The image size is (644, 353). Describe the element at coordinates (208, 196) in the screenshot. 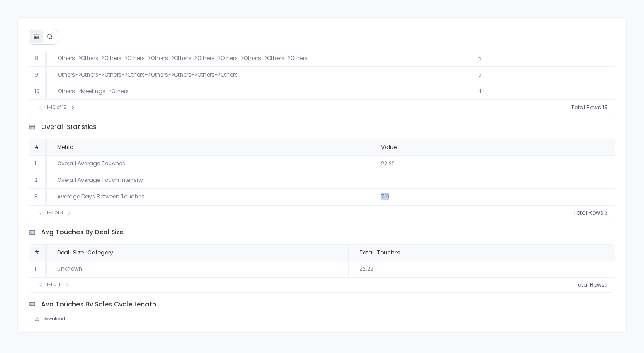

I see `td: Average Days Between Touches` at that location.